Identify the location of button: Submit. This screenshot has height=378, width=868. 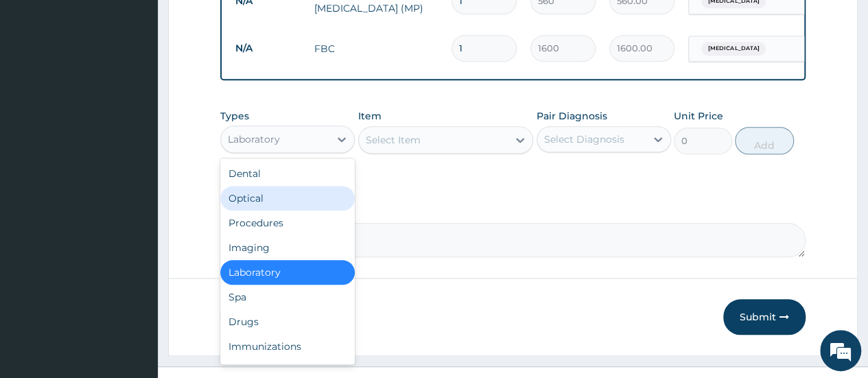
(765, 317).